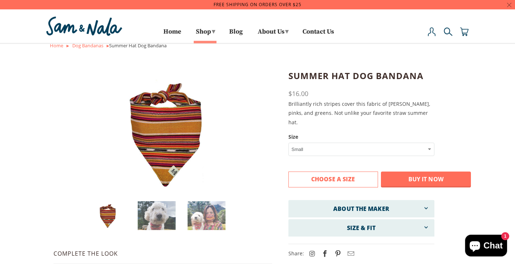  What do you see at coordinates (362, 76) in the screenshot?
I see `h1: Summer Hat Dog Bandana` at bounding box center [362, 76].